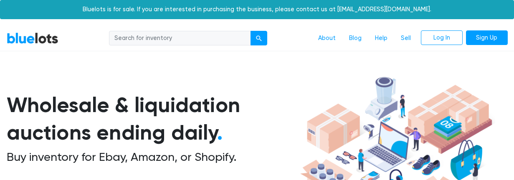 The height and width of the screenshot is (180, 514). Describe the element at coordinates (442, 38) in the screenshot. I see `a: Log In` at that location.